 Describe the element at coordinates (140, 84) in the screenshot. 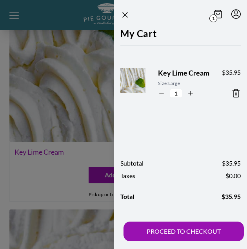

I see `img: Product Image` at that location.